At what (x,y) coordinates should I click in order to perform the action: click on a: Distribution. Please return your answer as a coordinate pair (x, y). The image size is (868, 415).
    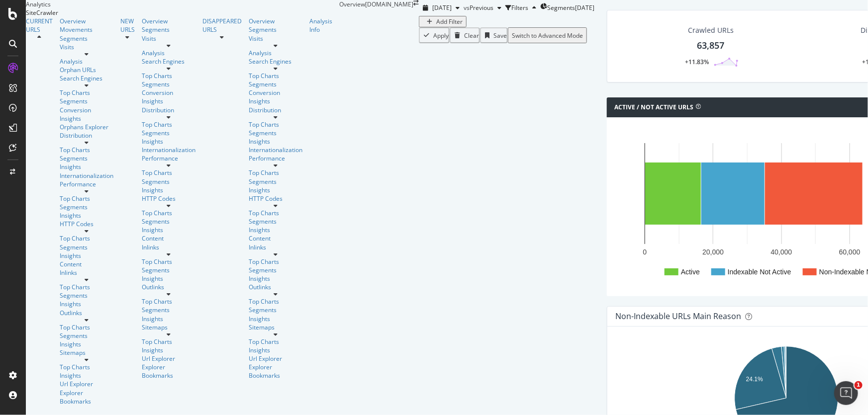
    Looking at the image, I should click on (276, 109).